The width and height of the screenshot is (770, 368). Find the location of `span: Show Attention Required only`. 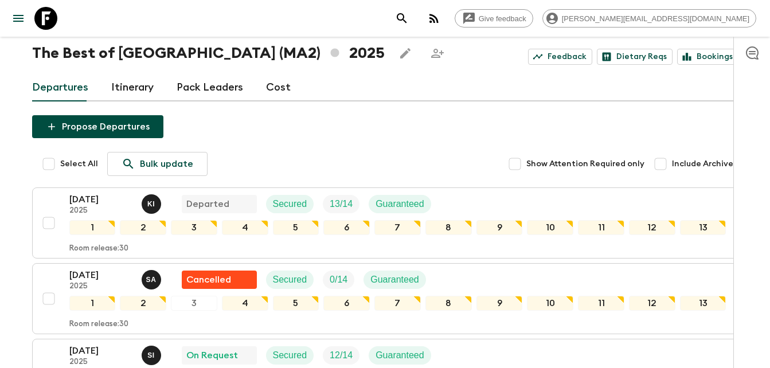

span: Show Attention Required only is located at coordinates (585, 164).